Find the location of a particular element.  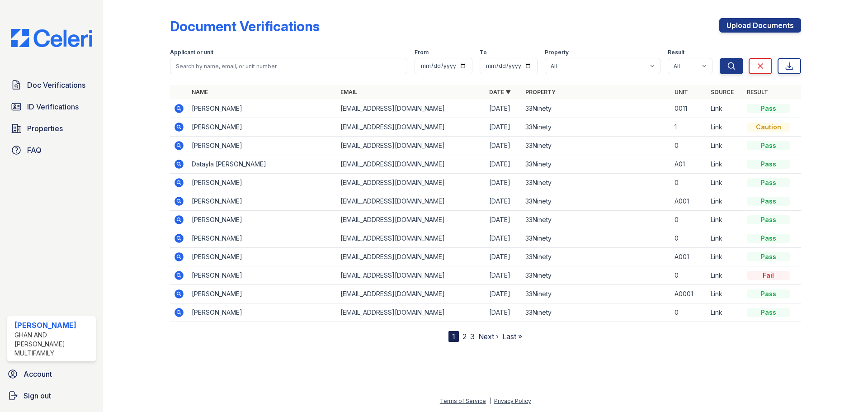

a: Source is located at coordinates (722, 92).